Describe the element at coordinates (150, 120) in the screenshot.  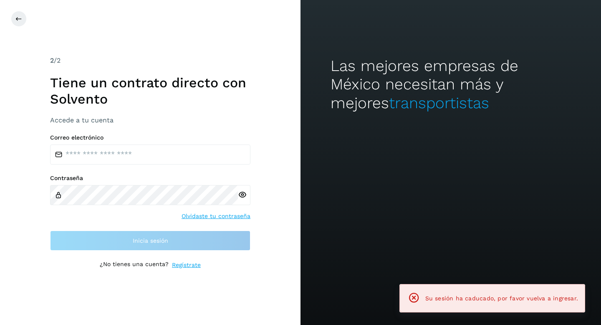
I see `h3: Accede a tu cuenta` at that location.